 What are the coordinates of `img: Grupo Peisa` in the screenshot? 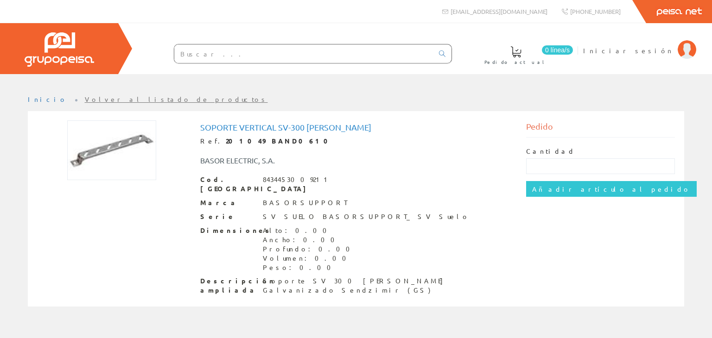 It's located at (59, 50).